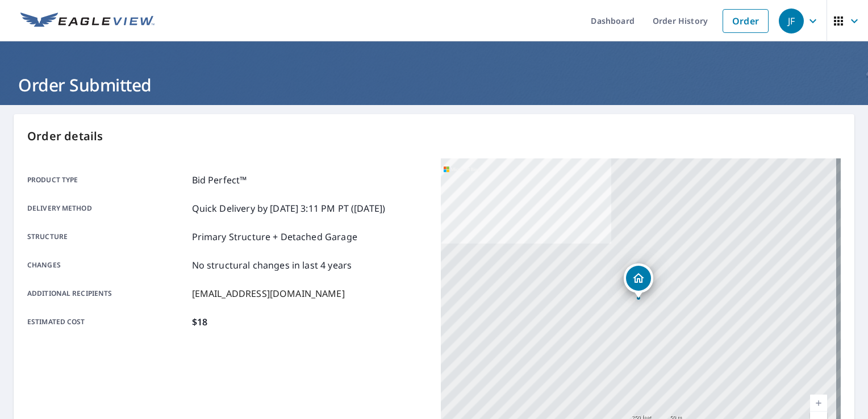  What do you see at coordinates (107, 180) in the screenshot?
I see `p: Product type` at bounding box center [107, 180].